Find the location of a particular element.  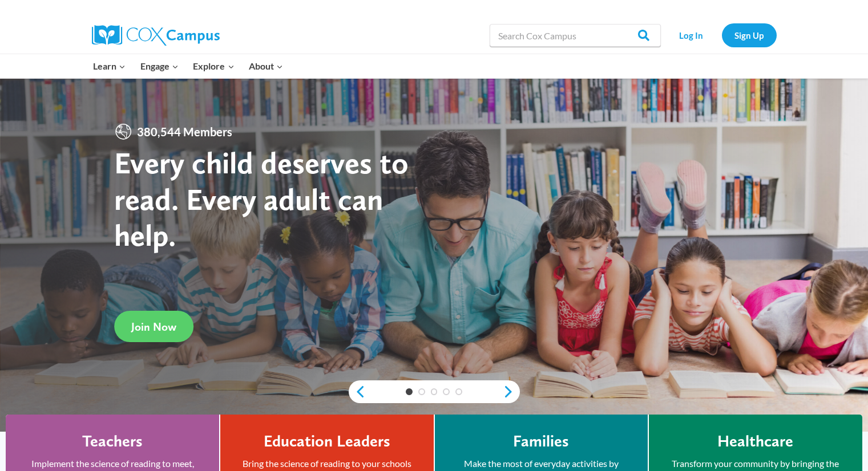

div: content slider buttons is located at coordinates (434, 392).